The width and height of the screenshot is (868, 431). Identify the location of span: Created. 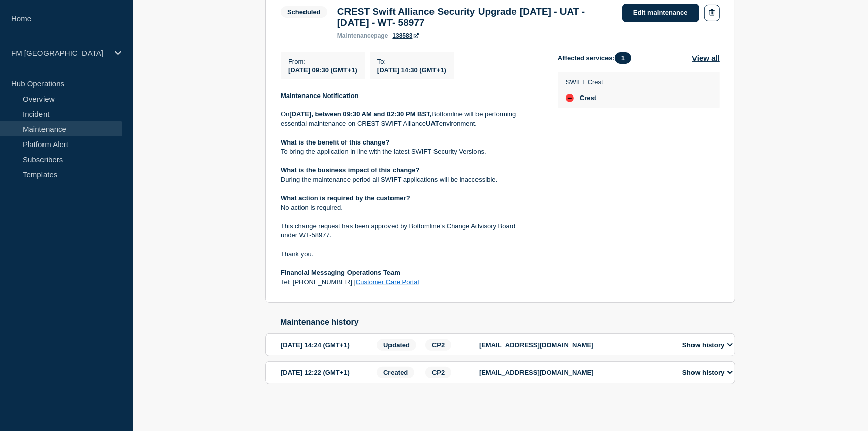
(396, 372).